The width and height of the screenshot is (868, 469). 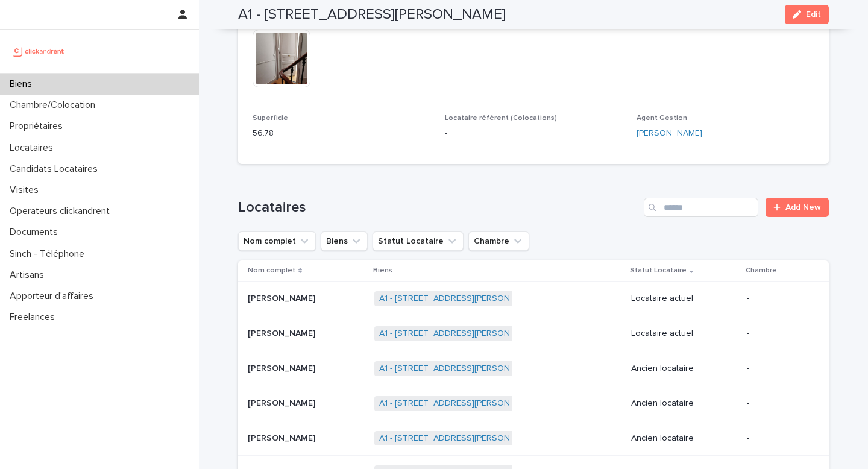 I want to click on p: Candidats Locataires, so click(x=56, y=169).